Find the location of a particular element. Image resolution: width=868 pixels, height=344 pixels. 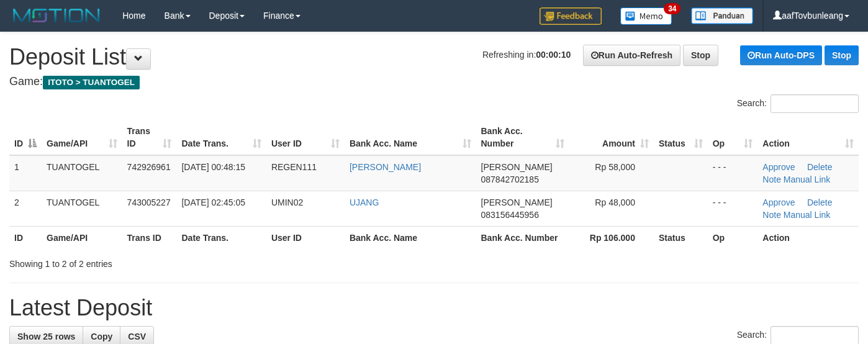

img: panduan.png is located at coordinates (722, 16).